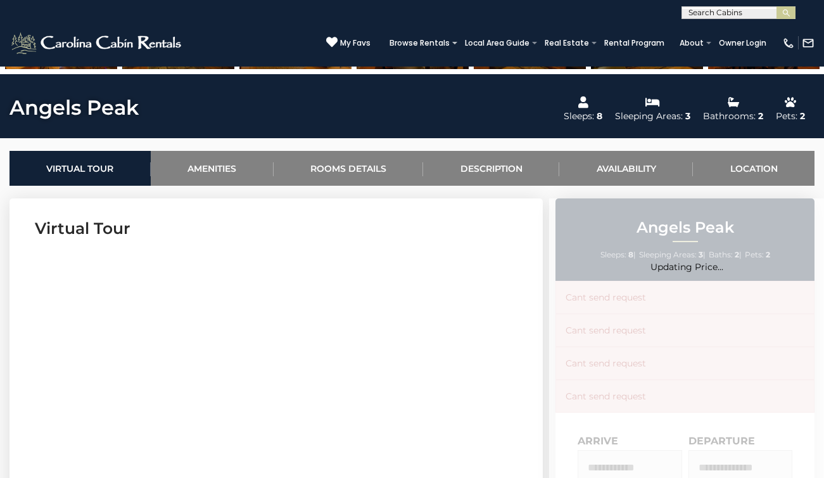  I want to click on span: My Favs, so click(355, 43).